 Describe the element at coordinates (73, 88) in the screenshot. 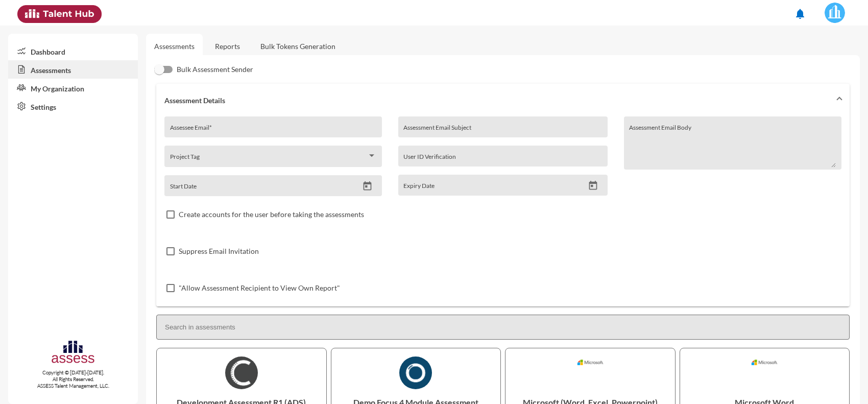

I see `a: My Organization` at that location.